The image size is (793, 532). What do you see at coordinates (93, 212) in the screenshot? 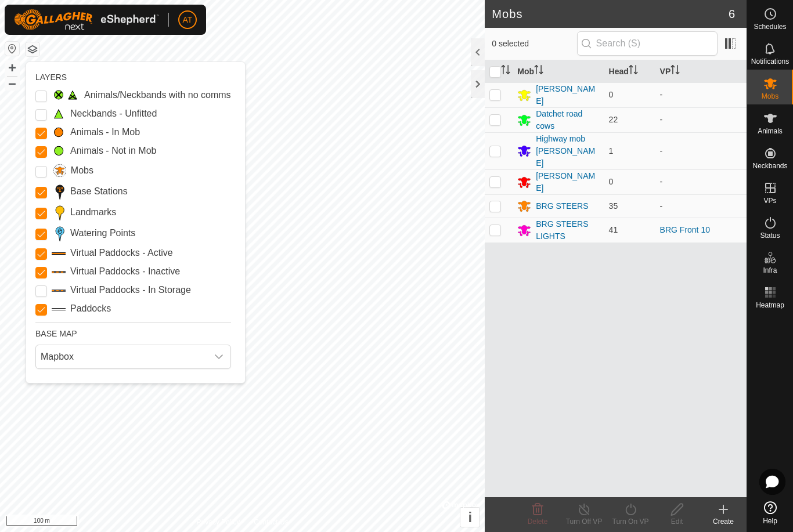
I see `label: Landmarks` at bounding box center [93, 212].